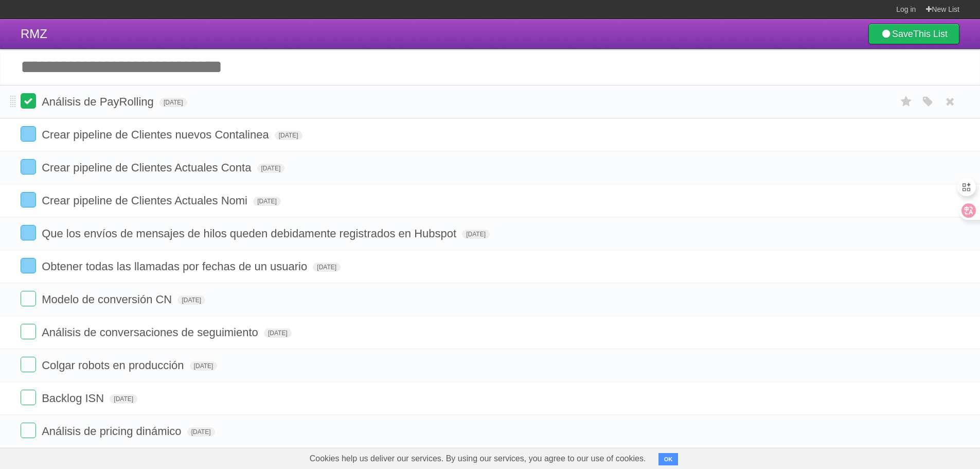 This screenshot has height=469, width=980. I want to click on span: Análisis de PayRolling, so click(98, 101).